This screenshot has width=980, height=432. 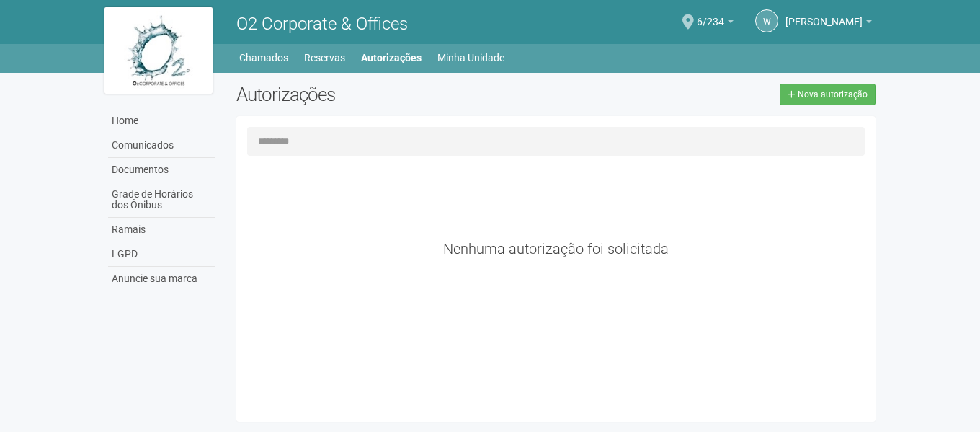 What do you see at coordinates (161, 146) in the screenshot?
I see `a: Comunicados` at bounding box center [161, 146].